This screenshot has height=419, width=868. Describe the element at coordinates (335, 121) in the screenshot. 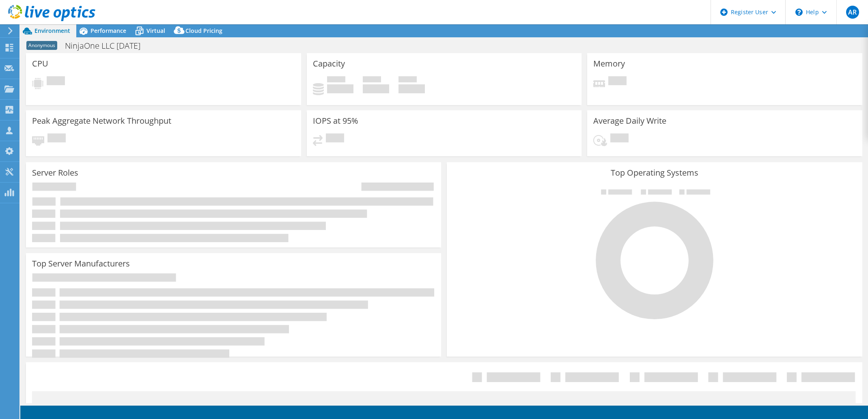

I see `h3: IOPS at 95%` at that location.